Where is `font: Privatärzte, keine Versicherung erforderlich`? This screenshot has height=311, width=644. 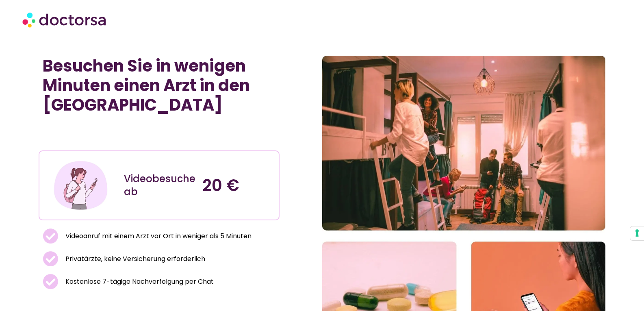
font: Privatärzte, keine Versicherung erforderlich is located at coordinates (135, 258).